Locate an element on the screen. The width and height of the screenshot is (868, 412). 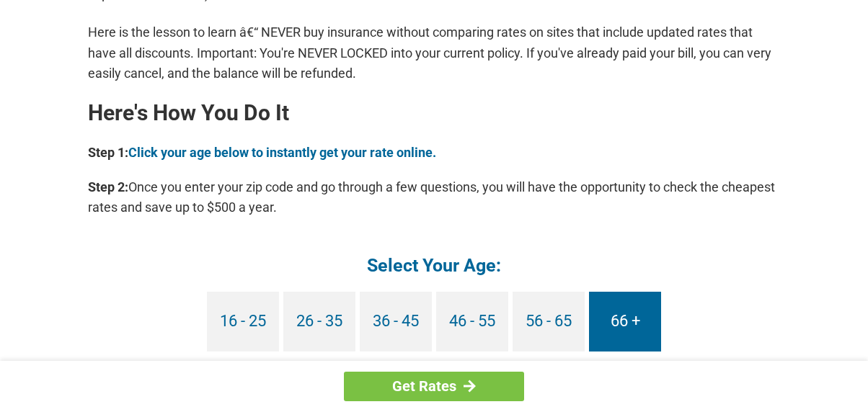
a: 36 - 45 is located at coordinates (395, 321).